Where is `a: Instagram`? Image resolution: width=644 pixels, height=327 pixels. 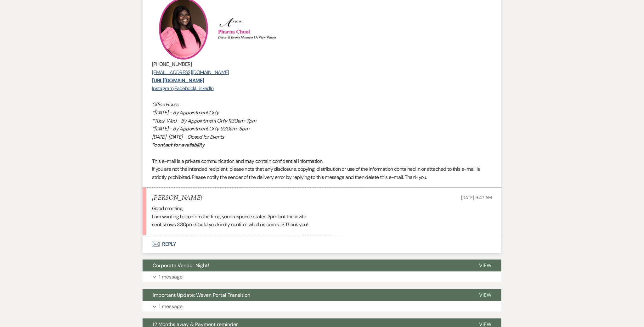 a: Instagram is located at coordinates (162, 88).